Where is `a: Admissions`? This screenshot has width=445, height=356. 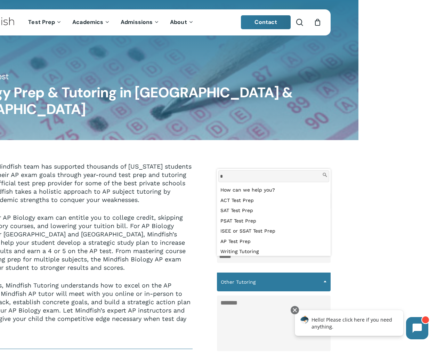 a: Admissions is located at coordinates (140, 22).